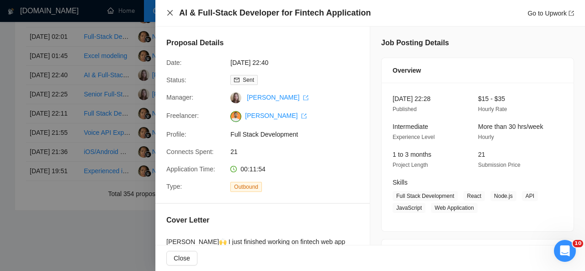 The width and height of the screenshot is (585, 271). What do you see at coordinates (550, 13) in the screenshot?
I see `a: Go to Upworkexport` at bounding box center [550, 13].